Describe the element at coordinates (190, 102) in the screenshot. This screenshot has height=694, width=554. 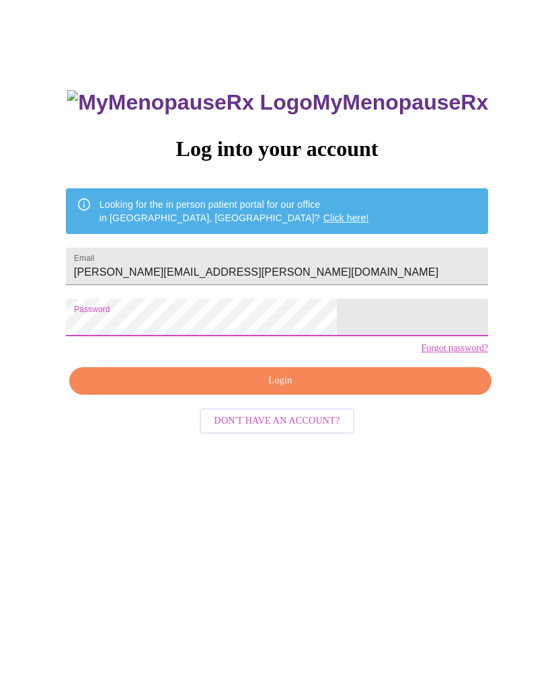
I see `img: MyMenopauseRx Logo` at that location.